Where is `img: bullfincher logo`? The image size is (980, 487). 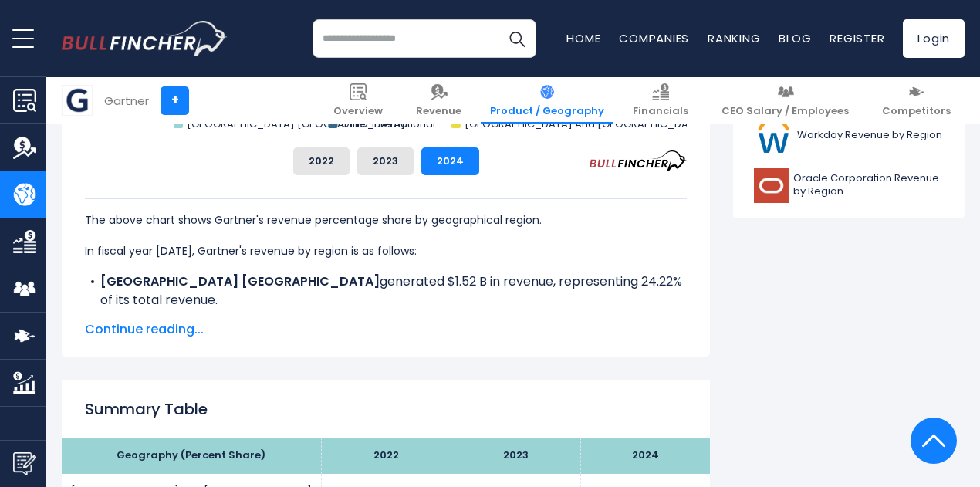 img: bullfincher logo is located at coordinates (144, 39).